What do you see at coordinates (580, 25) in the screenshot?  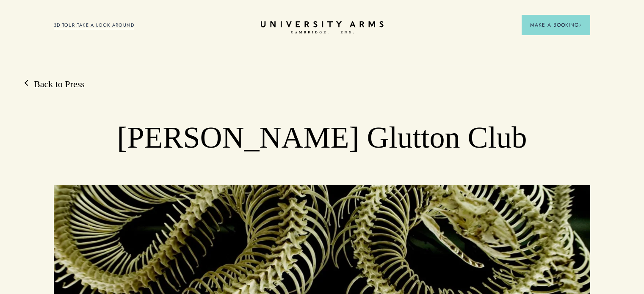 I see `img: Arrow icon` at bounding box center [580, 25].